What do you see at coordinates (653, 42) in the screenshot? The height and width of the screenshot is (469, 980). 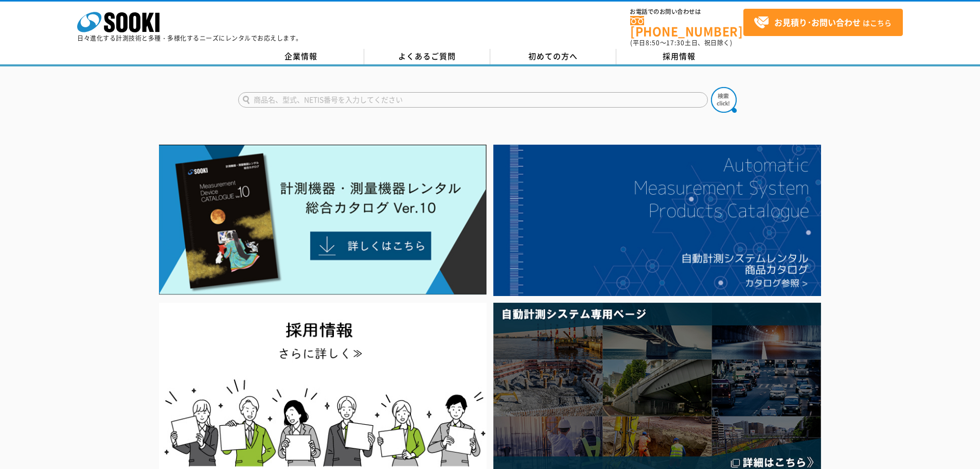 I see `span: 8:50` at bounding box center [653, 42].